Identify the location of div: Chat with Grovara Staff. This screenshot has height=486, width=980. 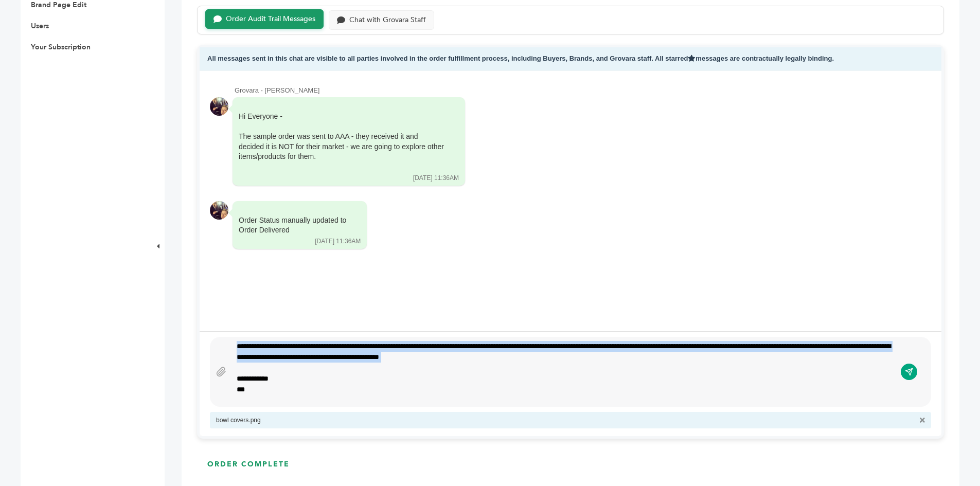
(387, 20).